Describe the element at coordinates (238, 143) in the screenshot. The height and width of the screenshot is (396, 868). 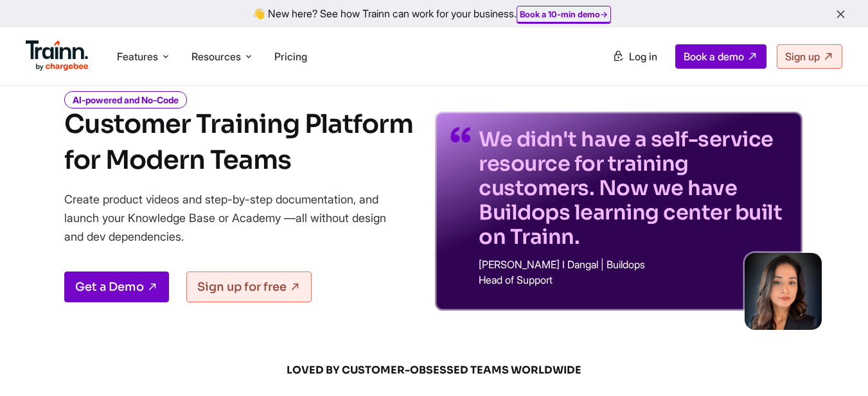
I see `h1: Customer Training Platform for Modern Teams` at that location.